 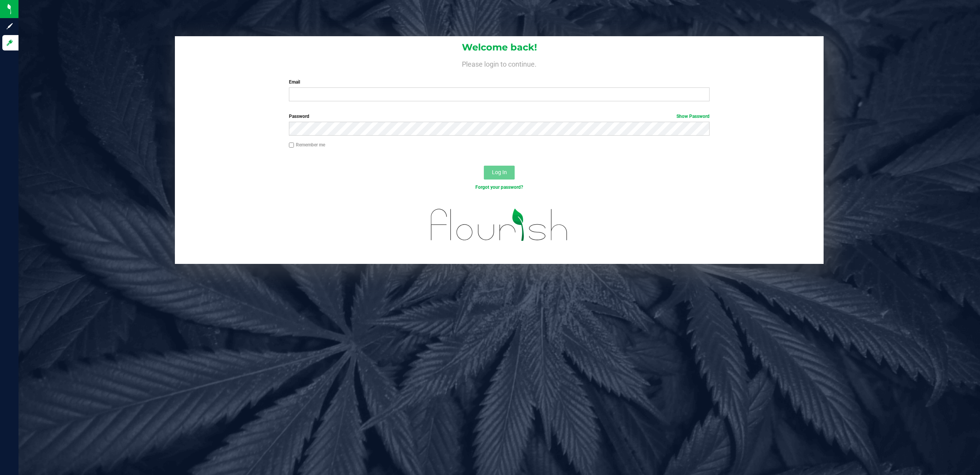 I want to click on label: Remember me, so click(x=307, y=145).